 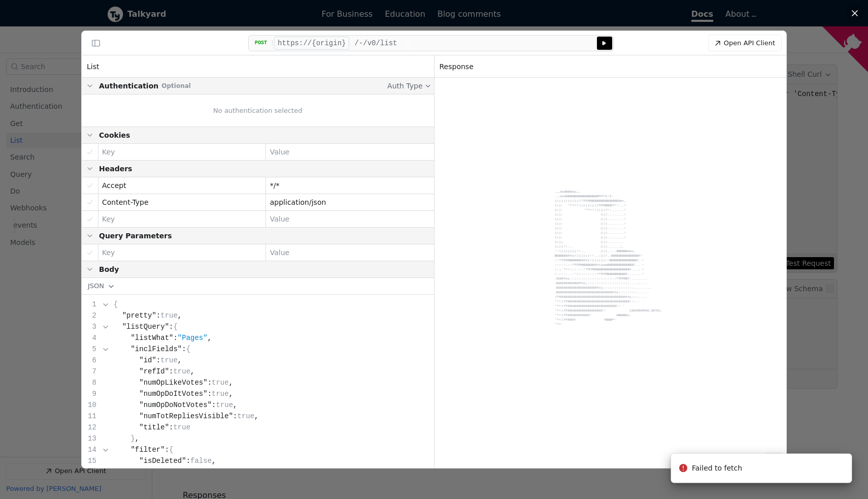 I want to click on button: JSON, so click(x=101, y=286).